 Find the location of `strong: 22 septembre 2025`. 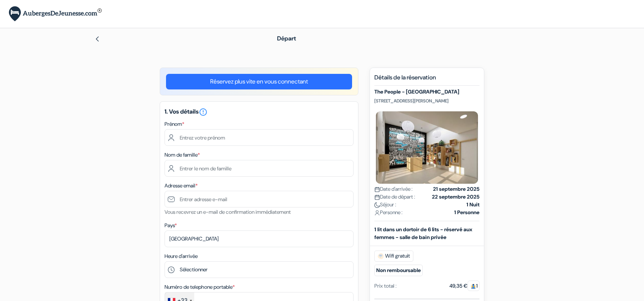

strong: 22 septembre 2025 is located at coordinates (456, 197).